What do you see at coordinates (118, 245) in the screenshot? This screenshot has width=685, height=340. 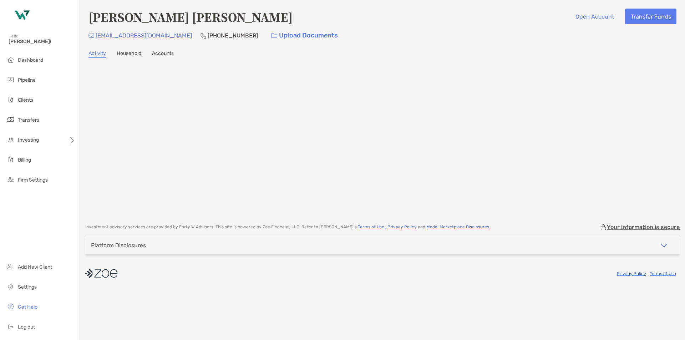 I see `div: Platform Disclosures` at bounding box center [118, 245].